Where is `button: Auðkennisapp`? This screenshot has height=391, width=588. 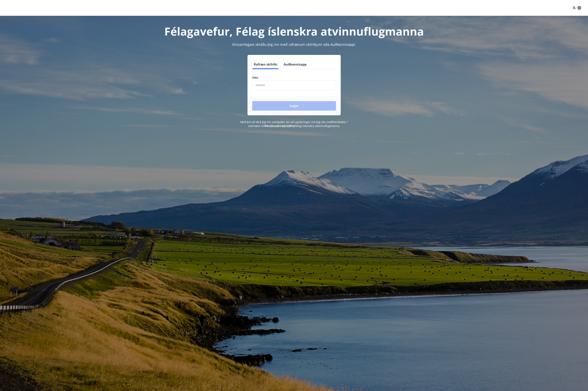
button: Auðkennisapp is located at coordinates (295, 64).